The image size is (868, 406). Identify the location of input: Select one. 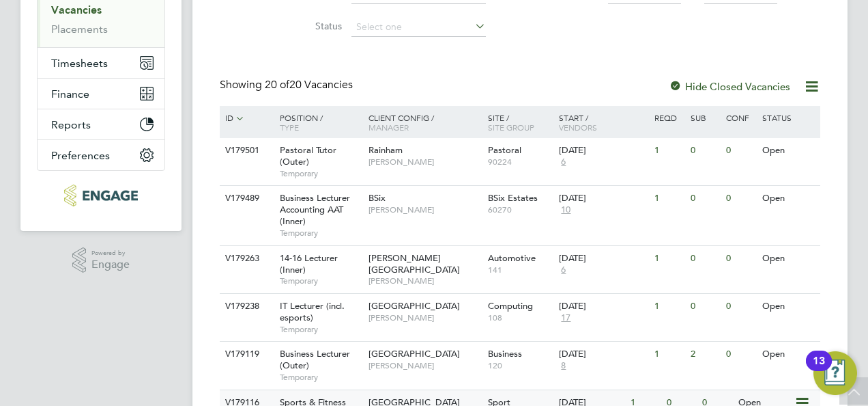
(418, 27).